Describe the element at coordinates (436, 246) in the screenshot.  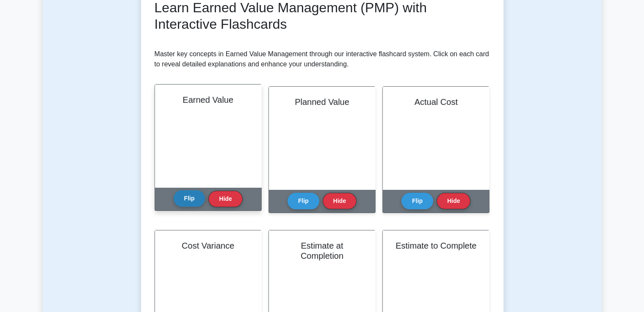
I see `h2: Estimate to Complete` at that location.